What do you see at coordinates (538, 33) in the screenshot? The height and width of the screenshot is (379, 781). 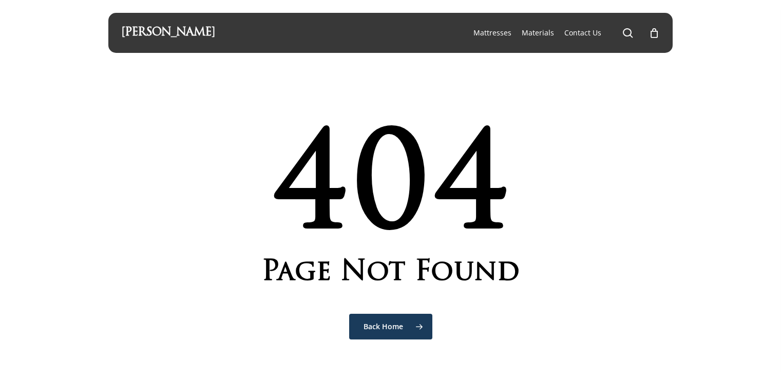 I see `a: Materials` at bounding box center [538, 33].